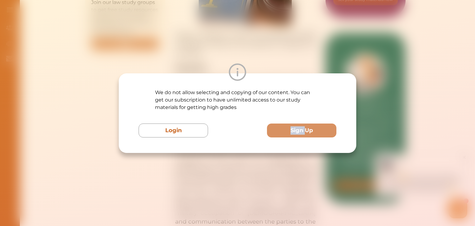 This screenshot has height=226, width=475. I want to click on p: We do not allow selecting and copying of our content. You can get our subscription to have unlimi..., so click(238, 100).